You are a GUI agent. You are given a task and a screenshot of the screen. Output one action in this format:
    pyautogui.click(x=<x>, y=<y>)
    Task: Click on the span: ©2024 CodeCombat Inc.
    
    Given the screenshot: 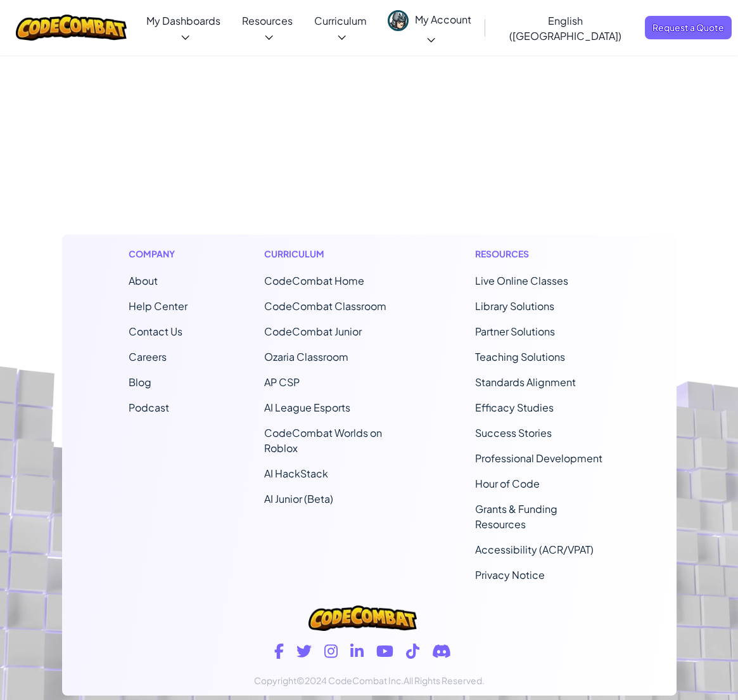 What is the action you would take?
    pyautogui.click(x=350, y=680)
    